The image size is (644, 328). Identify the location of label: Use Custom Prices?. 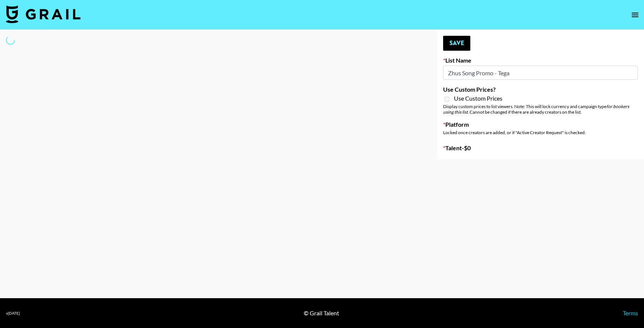
(541, 90).